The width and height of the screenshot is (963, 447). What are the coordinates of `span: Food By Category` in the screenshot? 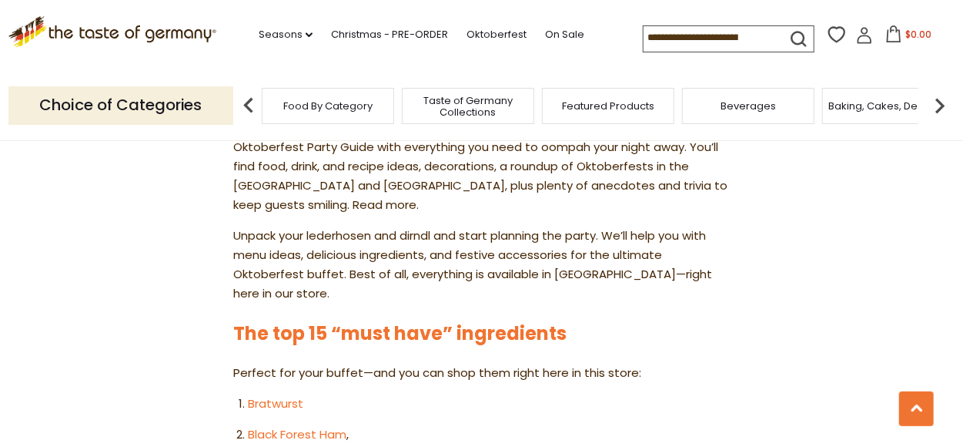 It's located at (328, 106).